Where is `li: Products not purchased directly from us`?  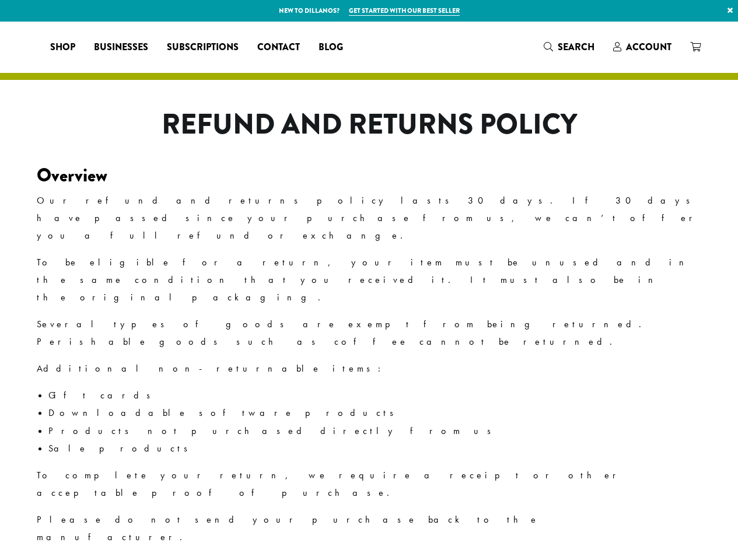
li: Products not purchased directly from us is located at coordinates (375, 431).